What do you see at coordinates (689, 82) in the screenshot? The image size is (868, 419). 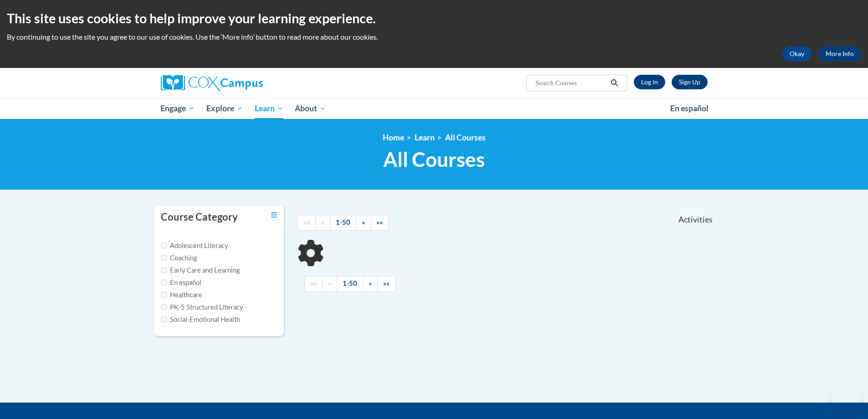 I see `a: Register` at bounding box center [689, 82].